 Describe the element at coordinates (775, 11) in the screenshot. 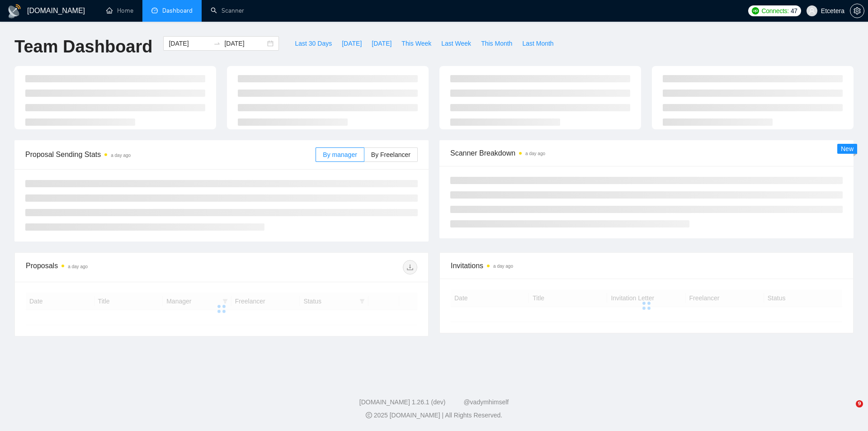

I see `span: Connects:` at that location.